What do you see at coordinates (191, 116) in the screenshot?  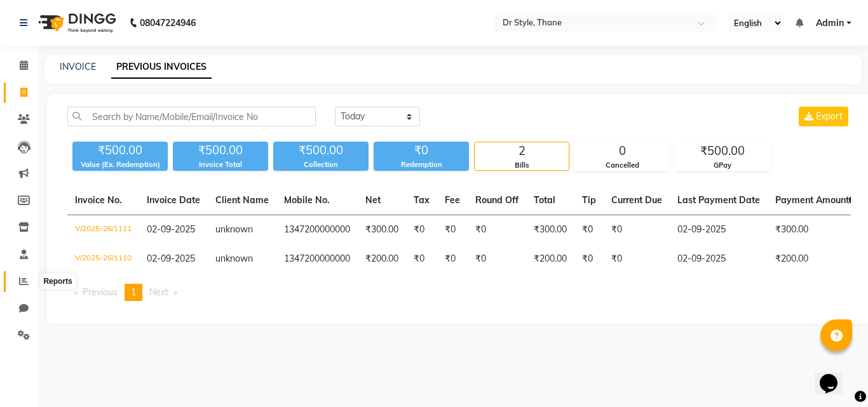 I see `input: Search by Name/Mobile/Email/Invoice No` at bounding box center [191, 116].